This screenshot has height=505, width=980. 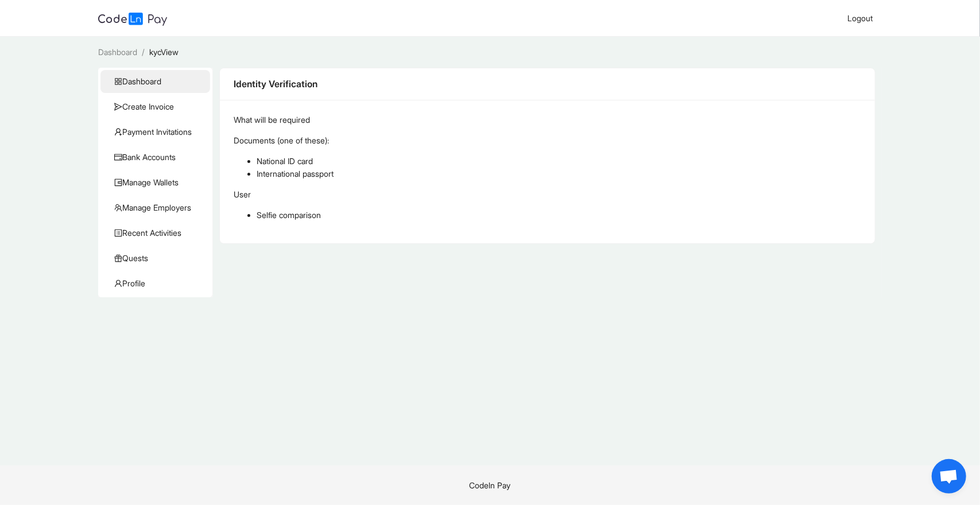 I want to click on p: Documents (one of these):, so click(x=547, y=141).